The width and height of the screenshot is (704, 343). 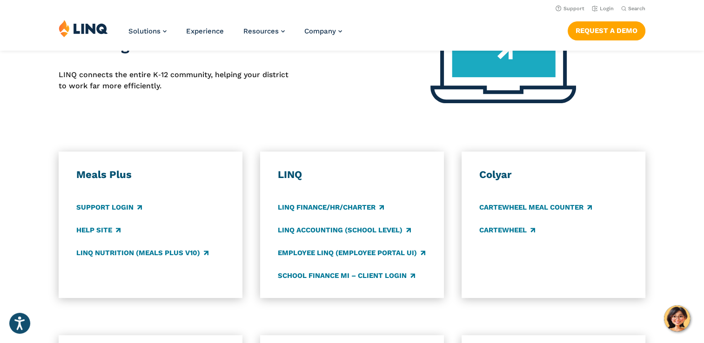 I want to click on span: Solutions, so click(x=144, y=31).